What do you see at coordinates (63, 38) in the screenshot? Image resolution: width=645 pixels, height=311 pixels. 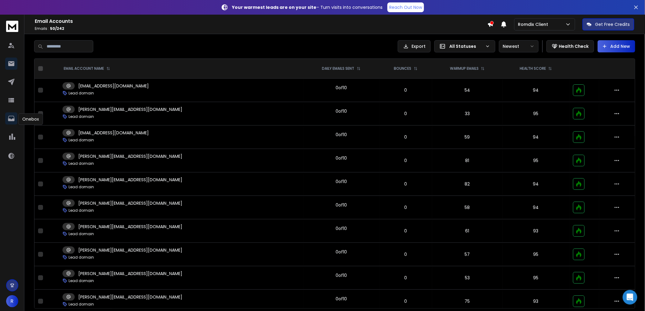 I see `img: tab_keywords_by_traffic_grey.svg` at bounding box center [63, 38].